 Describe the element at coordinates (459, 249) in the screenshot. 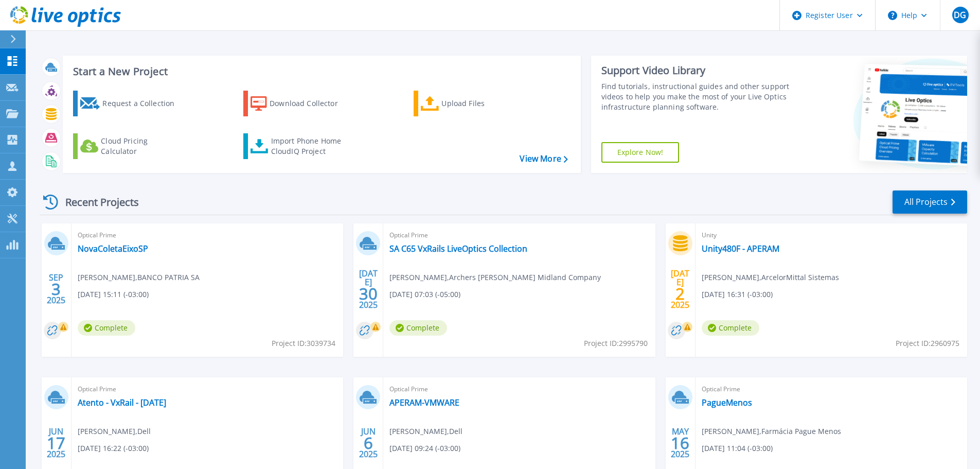

I see `a: SA C65 VxRails LiveOptics Collection` at that location.